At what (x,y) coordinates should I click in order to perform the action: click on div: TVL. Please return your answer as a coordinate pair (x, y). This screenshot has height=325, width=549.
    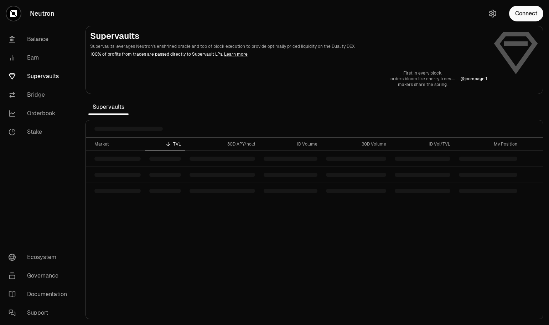
    Looking at the image, I should click on (165, 144).